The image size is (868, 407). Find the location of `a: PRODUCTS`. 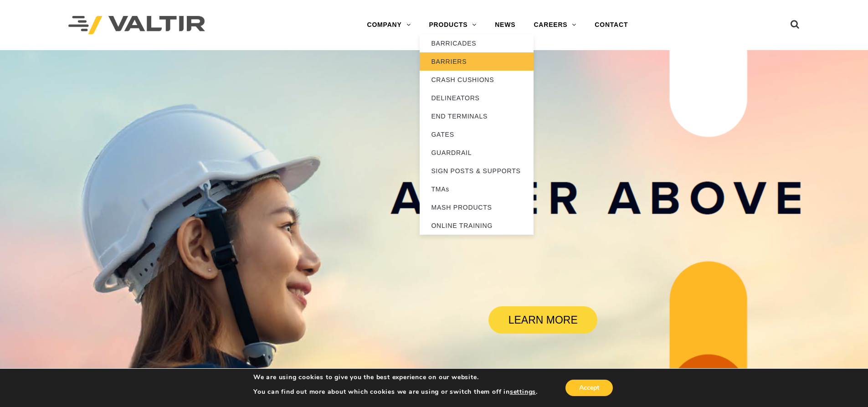

a: PRODUCTS is located at coordinates (452, 25).